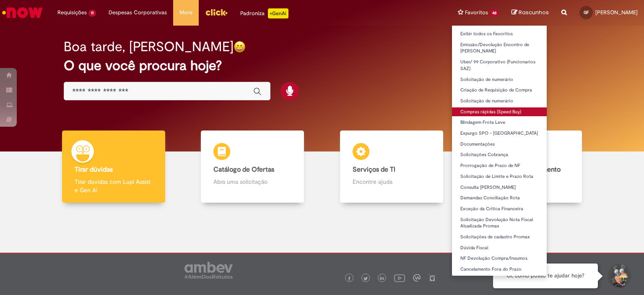 The width and height of the screenshot is (644, 295). I want to click on img: ServiceNow, so click(22, 12).